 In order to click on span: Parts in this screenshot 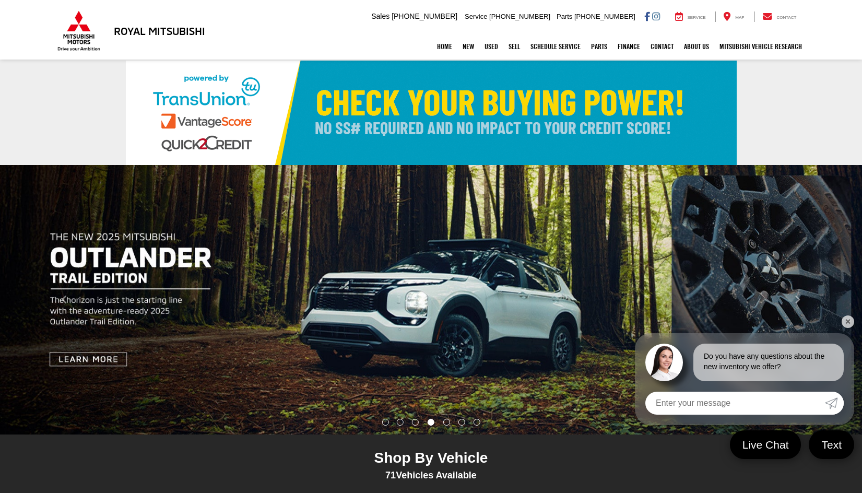, I will do `click(565, 16)`.